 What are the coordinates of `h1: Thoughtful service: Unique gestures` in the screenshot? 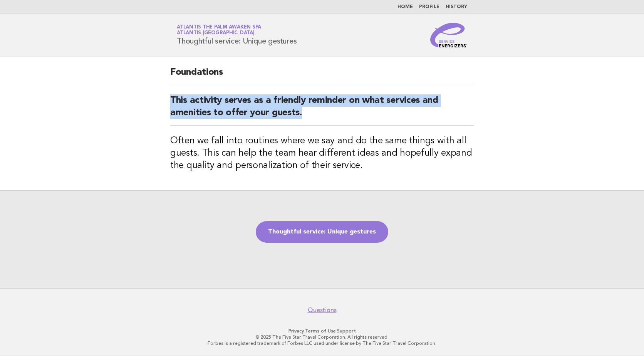 It's located at (236, 35).